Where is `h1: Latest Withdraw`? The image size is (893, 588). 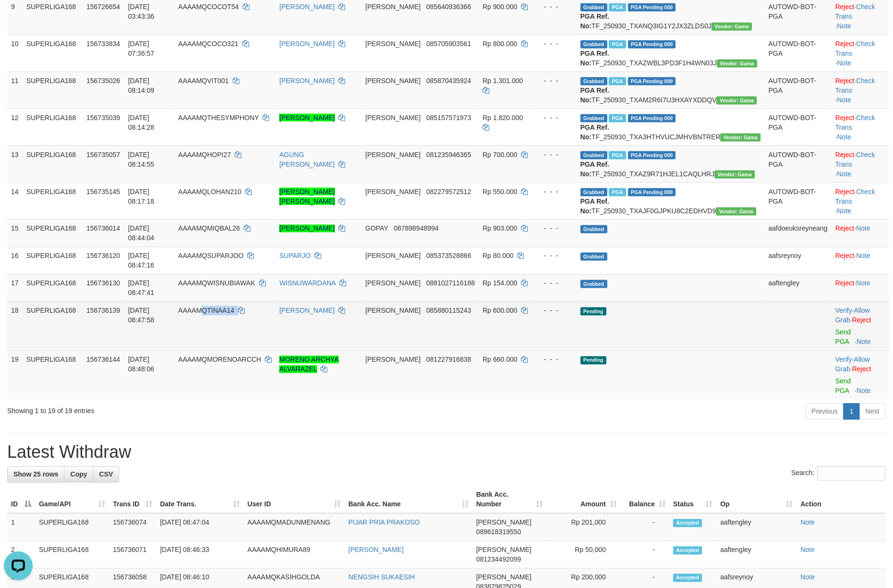
h1: Latest Withdraw is located at coordinates (446, 453).